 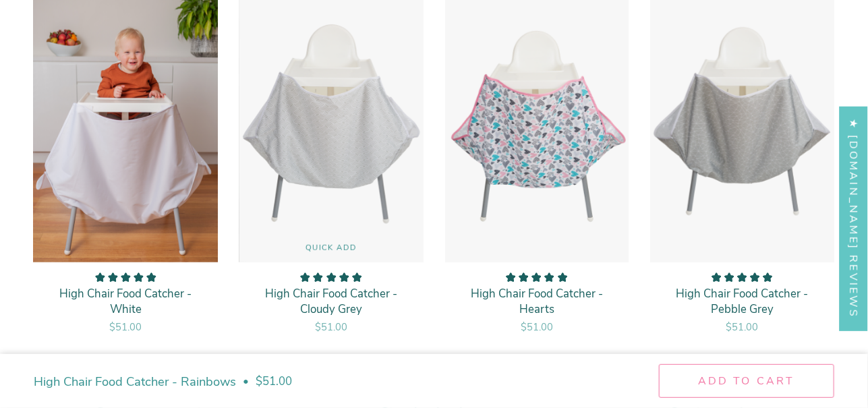 I want to click on a: High Chair Food Catcher - Hearts, so click(x=537, y=303).